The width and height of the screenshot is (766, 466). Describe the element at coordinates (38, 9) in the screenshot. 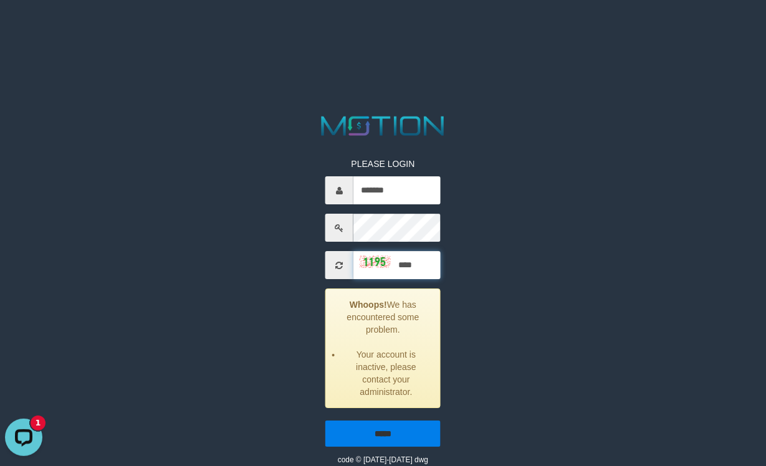

I see `div: new message indicator` at that location.